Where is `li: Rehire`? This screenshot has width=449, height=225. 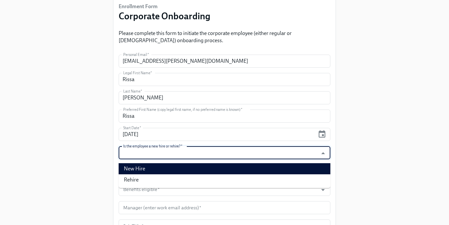 li: Rehire is located at coordinates (224, 180).